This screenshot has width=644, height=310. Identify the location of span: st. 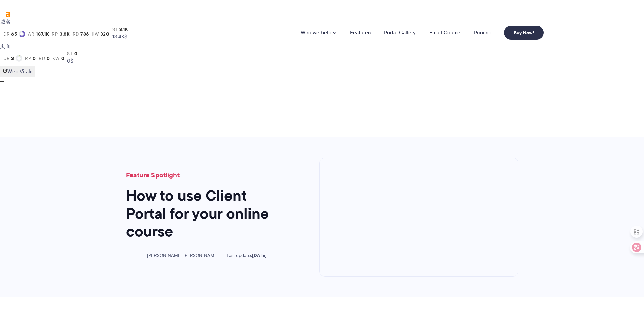
(69, 54).